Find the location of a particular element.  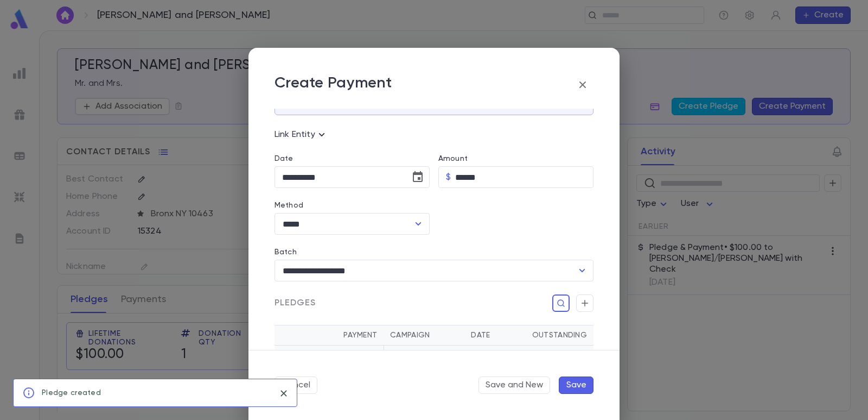

th: Date is located at coordinates (492, 335).